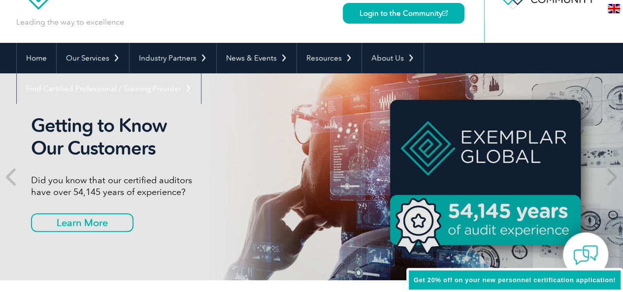  I want to click on img: en, so click(614, 8).